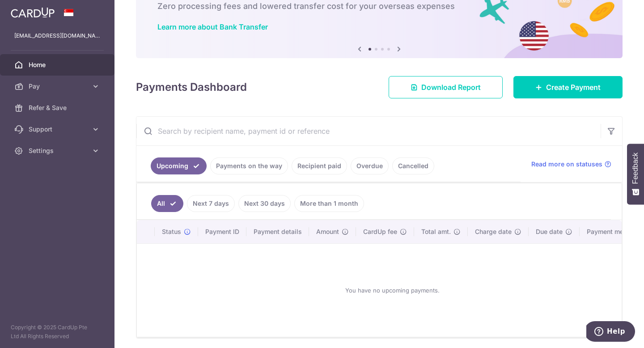 The height and width of the screenshot is (348, 644). Describe the element at coordinates (211, 204) in the screenshot. I see `a: Next 7 days` at that location.